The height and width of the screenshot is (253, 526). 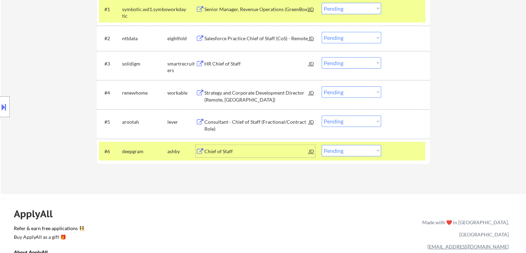 What do you see at coordinates (182, 9) in the screenshot?
I see `div: workday` at bounding box center [182, 9].